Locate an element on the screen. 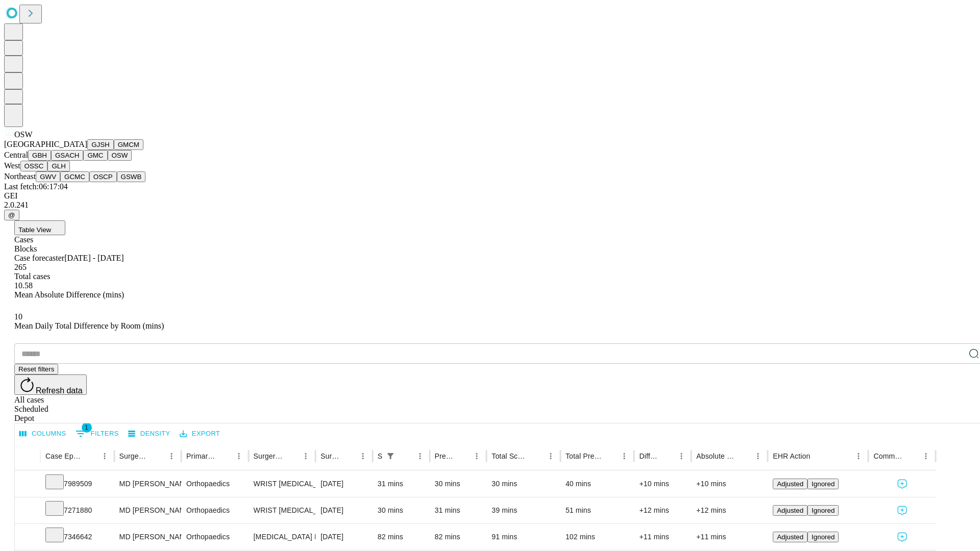 This screenshot has height=551, width=980. span: Northeast is located at coordinates (20, 176).